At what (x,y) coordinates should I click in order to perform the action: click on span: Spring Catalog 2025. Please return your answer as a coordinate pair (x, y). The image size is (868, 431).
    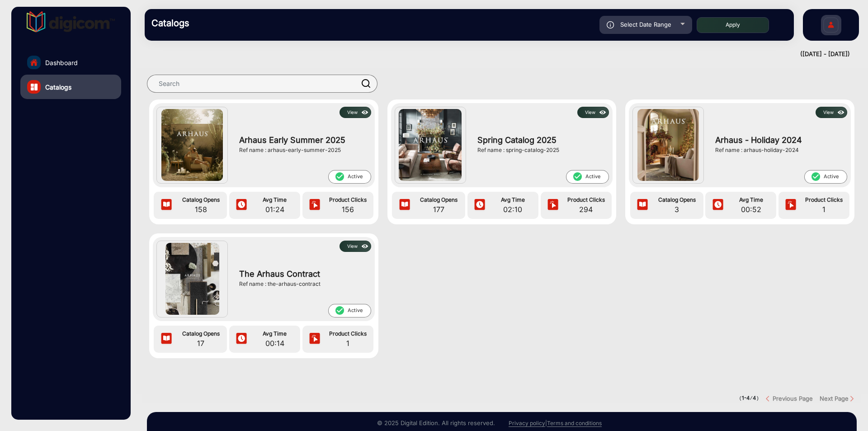
    Looking at the image, I should click on (541, 140).